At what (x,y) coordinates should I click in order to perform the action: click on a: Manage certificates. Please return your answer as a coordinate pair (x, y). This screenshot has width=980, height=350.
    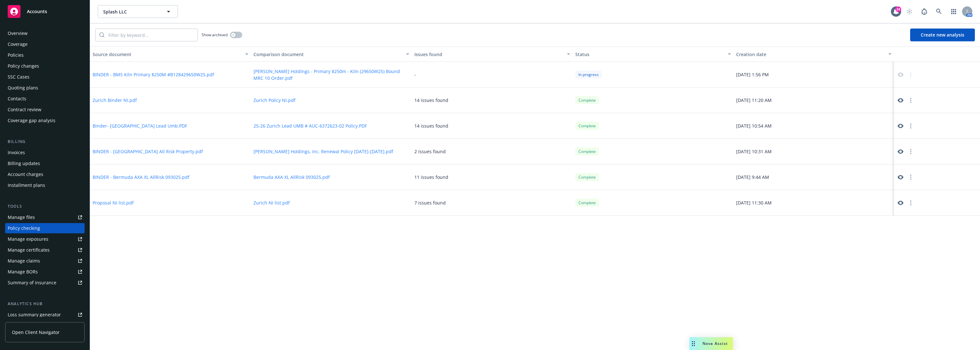
    Looking at the image, I should click on (45, 250).